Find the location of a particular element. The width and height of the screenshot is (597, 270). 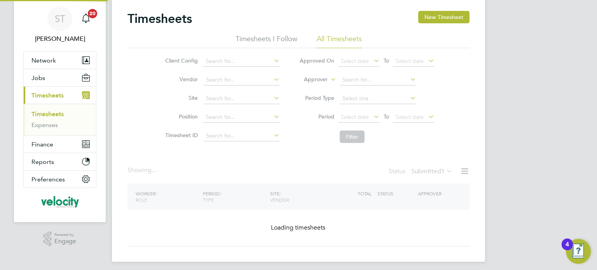

div: Timesheets is located at coordinates (60, 119).